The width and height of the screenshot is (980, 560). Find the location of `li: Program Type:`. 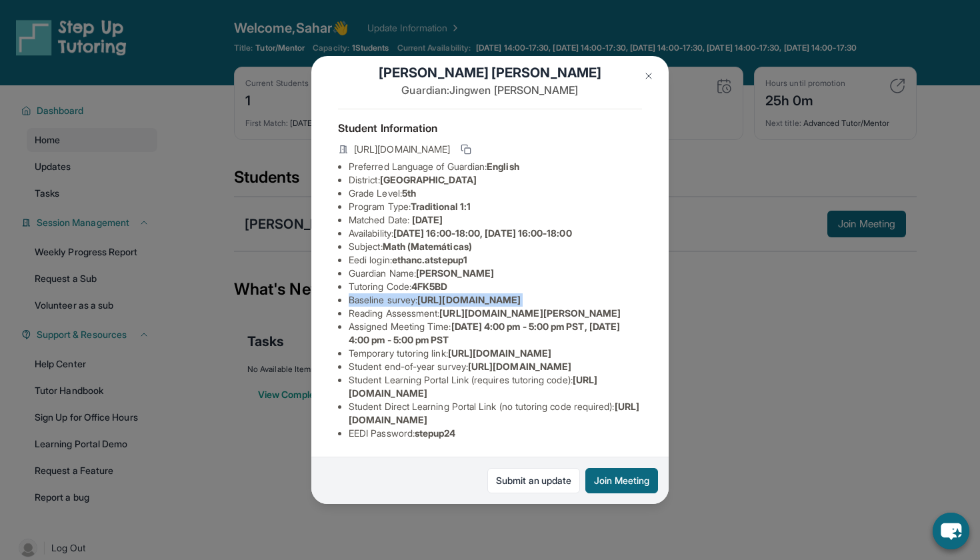

li: Program Type: is located at coordinates (495, 207).